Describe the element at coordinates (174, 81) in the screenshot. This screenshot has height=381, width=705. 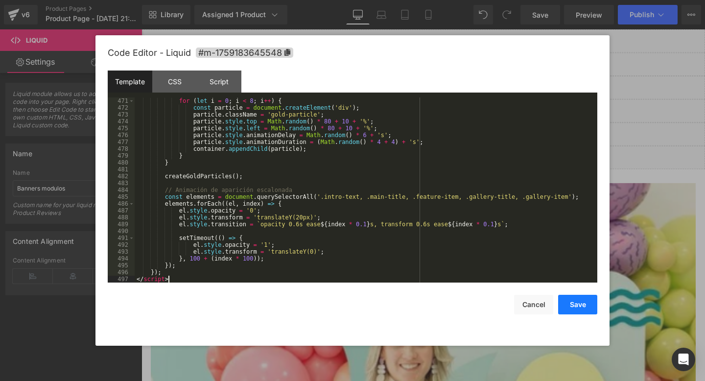
I see `div: CSS` at that location.